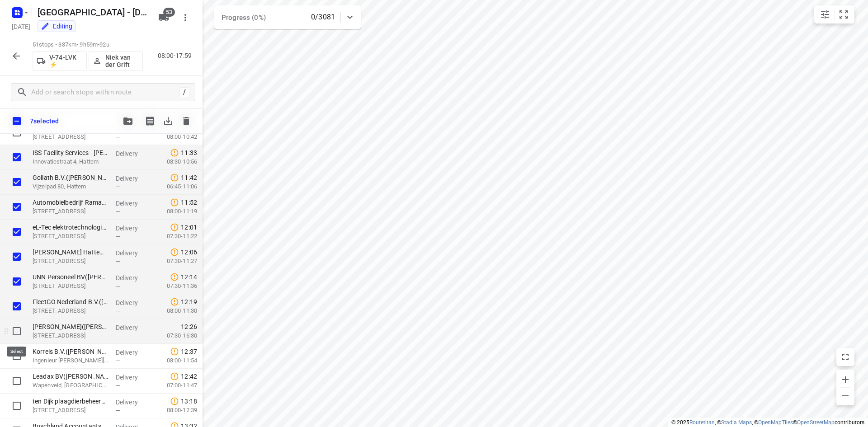 The width and height of the screenshot is (868, 427). Describe the element at coordinates (189, 252) in the screenshot. I see `span: 12:06` at that location.